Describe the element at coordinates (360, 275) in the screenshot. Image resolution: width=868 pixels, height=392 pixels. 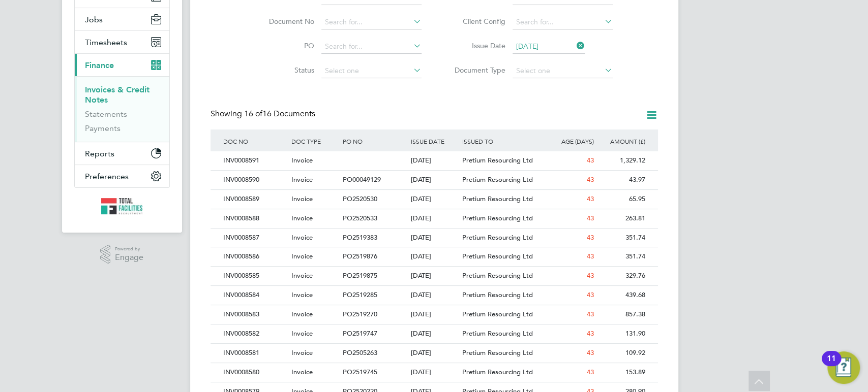
I see `span: PO2519875` at that location.